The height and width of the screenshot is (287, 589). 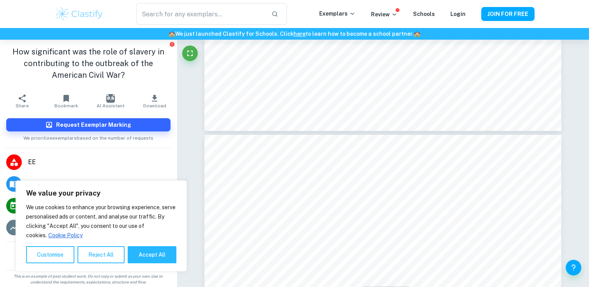 What do you see at coordinates (93, 125) in the screenshot?
I see `h6: Request Exemplar Marking` at bounding box center [93, 125].